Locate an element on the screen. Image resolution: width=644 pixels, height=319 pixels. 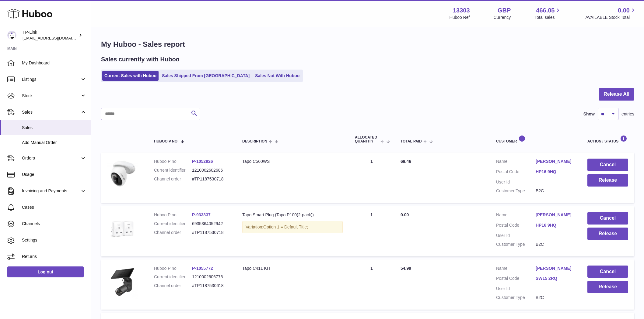
a: 0.00 AVAILABLE Stock Total is located at coordinates (611, 13).